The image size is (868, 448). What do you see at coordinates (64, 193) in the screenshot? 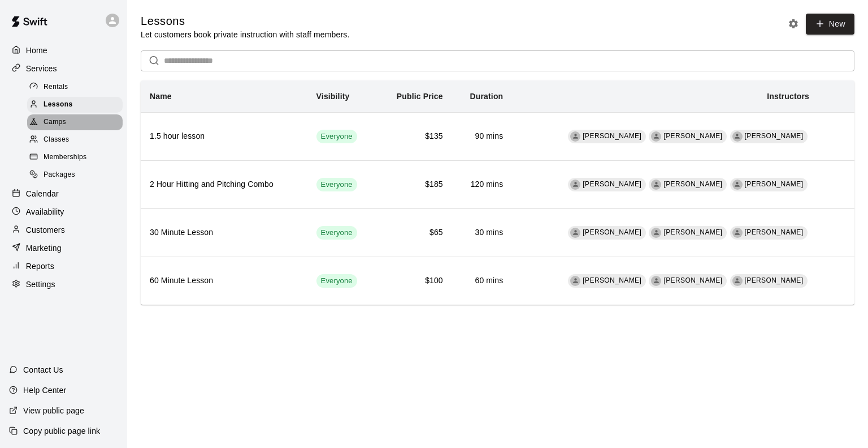
I see `div: Calendar` at bounding box center [64, 193].